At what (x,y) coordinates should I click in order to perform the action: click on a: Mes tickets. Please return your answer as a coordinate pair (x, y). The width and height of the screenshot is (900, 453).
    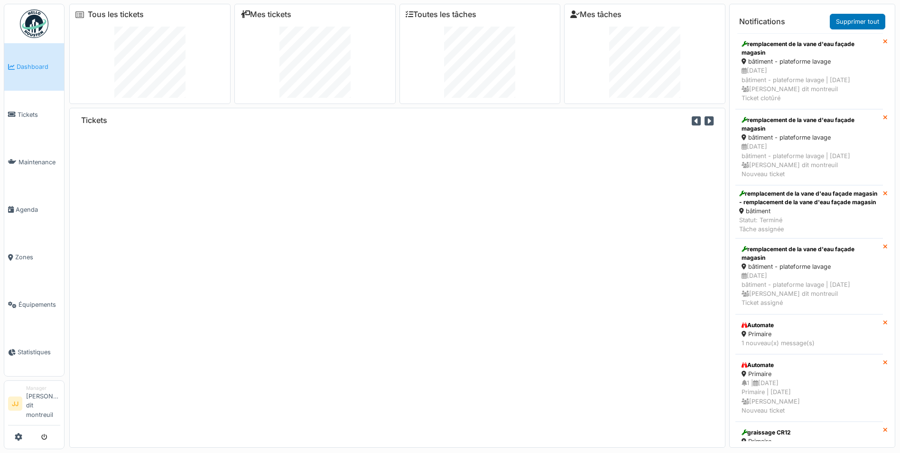
    Looking at the image, I should click on (266, 14).